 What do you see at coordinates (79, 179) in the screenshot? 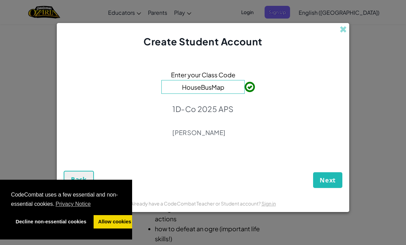
I see `button: Back` at bounding box center [79, 179].